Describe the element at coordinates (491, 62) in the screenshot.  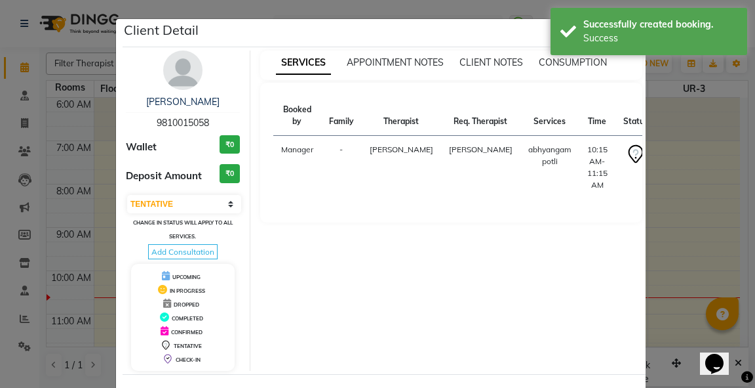
I see `span: CLIENT NOTES` at that location.